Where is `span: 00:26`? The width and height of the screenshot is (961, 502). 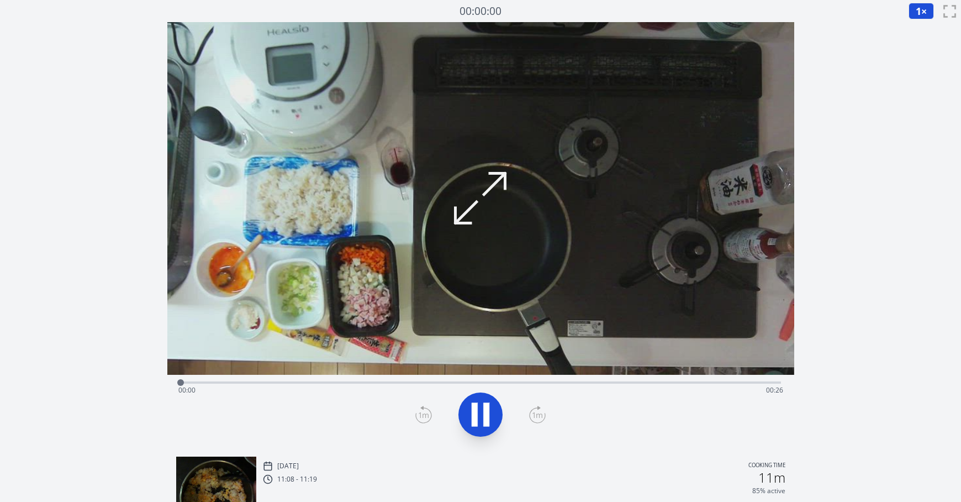 span: 00:26 is located at coordinates (774, 389).